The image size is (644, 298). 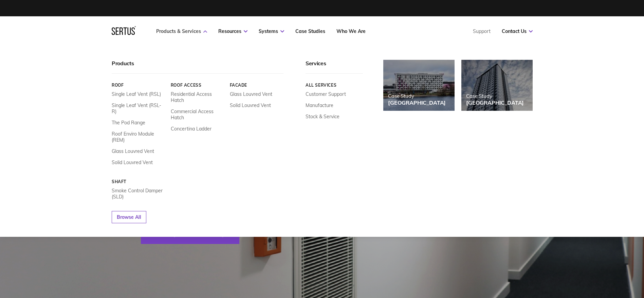 I want to click on div: Services, so click(x=334, y=66).